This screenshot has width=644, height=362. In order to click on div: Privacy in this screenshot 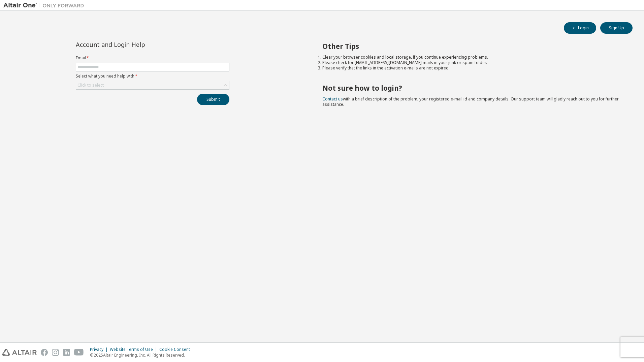, I will do `click(99, 350)`.